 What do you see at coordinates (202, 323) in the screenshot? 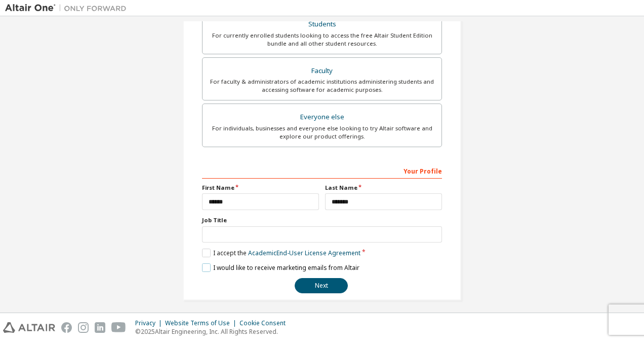
I see `div: Website Terms of Use` at bounding box center [202, 323].